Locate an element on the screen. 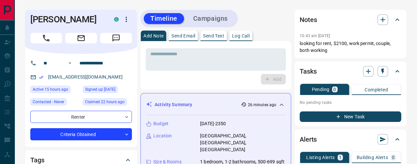  h2: Tasks is located at coordinates (308, 72).